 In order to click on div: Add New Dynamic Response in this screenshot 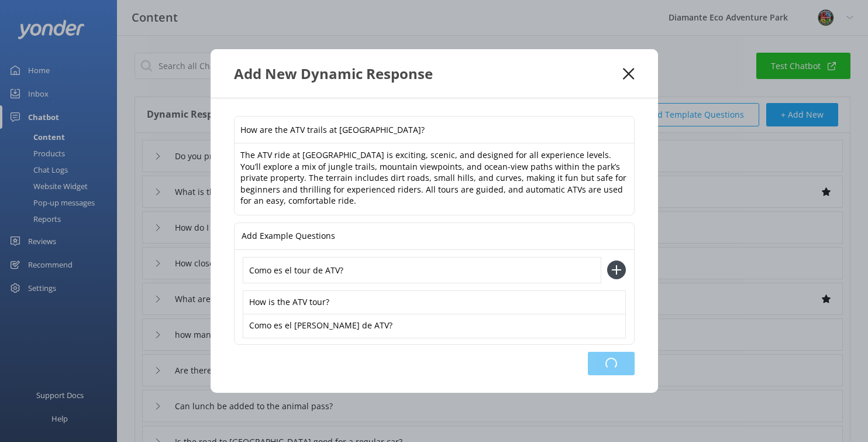, I will do `click(429, 73)`.